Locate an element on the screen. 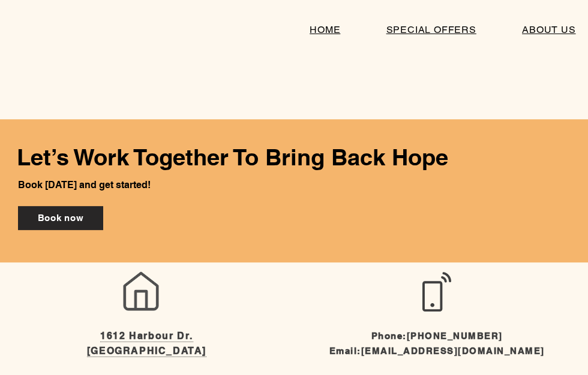  span: SPECIAL OFFERS is located at coordinates (432, 29).